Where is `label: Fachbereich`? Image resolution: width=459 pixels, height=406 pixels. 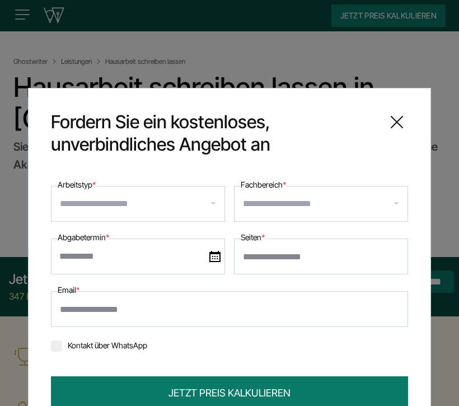
label: Fachbereich is located at coordinates (263, 185).